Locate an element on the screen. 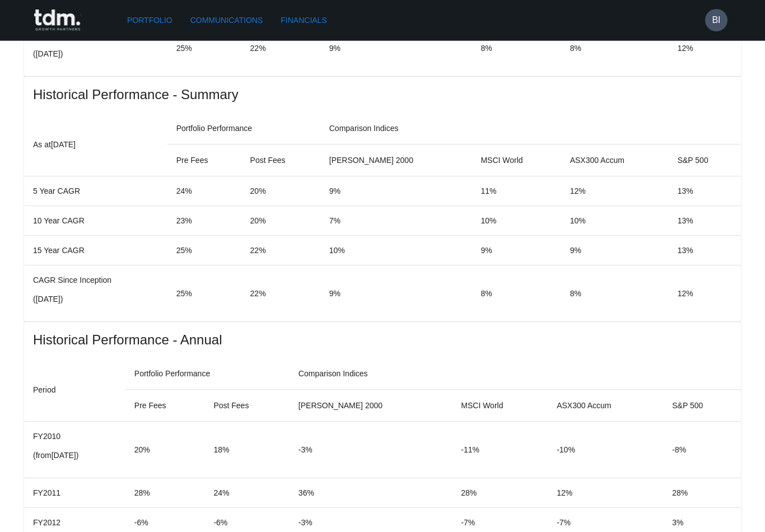 The image size is (765, 532). td: FY2011 is located at coordinates (74, 493).